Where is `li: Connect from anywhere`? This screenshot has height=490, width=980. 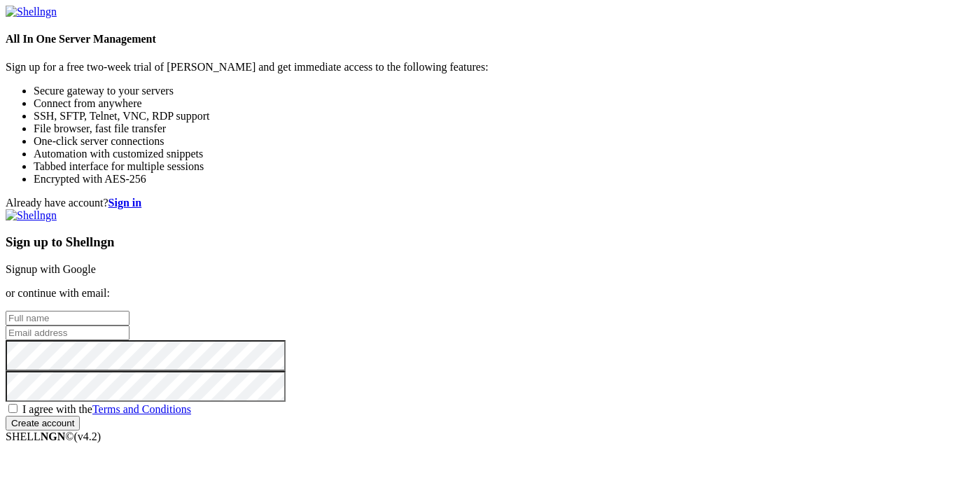 li: Connect from anywhere is located at coordinates (504, 104).